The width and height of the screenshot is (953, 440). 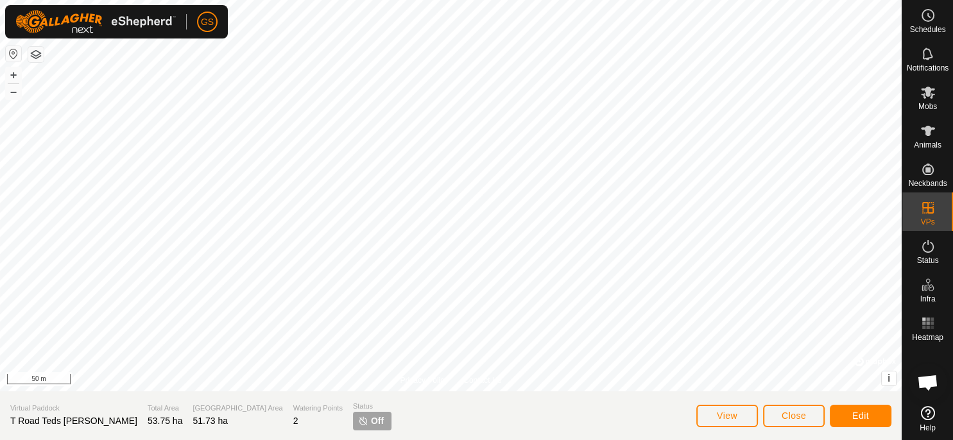 What do you see at coordinates (727, 416) in the screenshot?
I see `span: View` at bounding box center [727, 416].